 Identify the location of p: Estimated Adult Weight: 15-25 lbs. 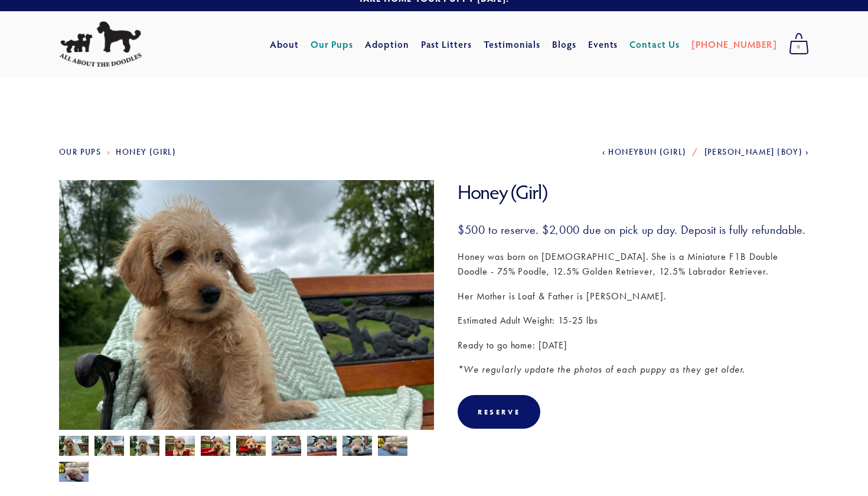
(633, 321).